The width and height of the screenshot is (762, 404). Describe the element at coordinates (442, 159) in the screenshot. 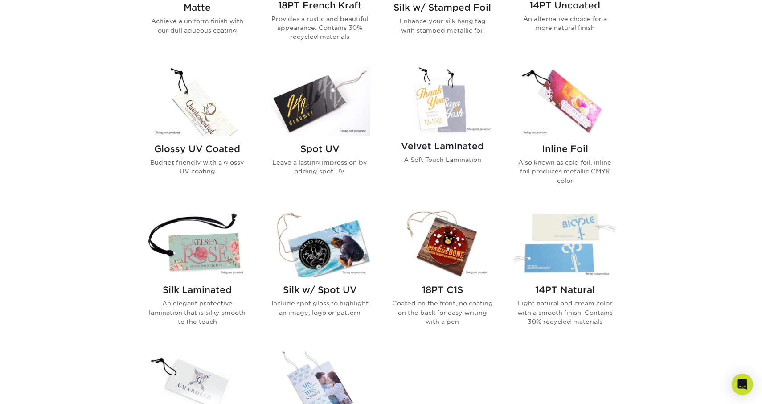

I see `p: A Soft Touch Lamination` at that location.